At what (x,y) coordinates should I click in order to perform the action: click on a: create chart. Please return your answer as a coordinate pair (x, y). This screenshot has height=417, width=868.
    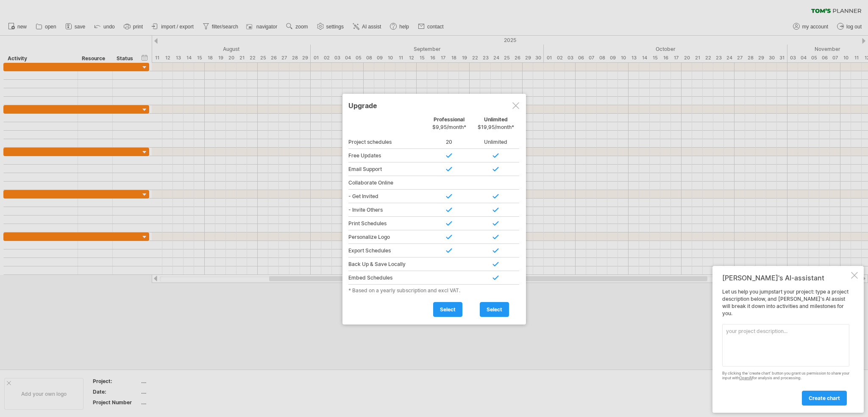
    Looking at the image, I should click on (824, 398).